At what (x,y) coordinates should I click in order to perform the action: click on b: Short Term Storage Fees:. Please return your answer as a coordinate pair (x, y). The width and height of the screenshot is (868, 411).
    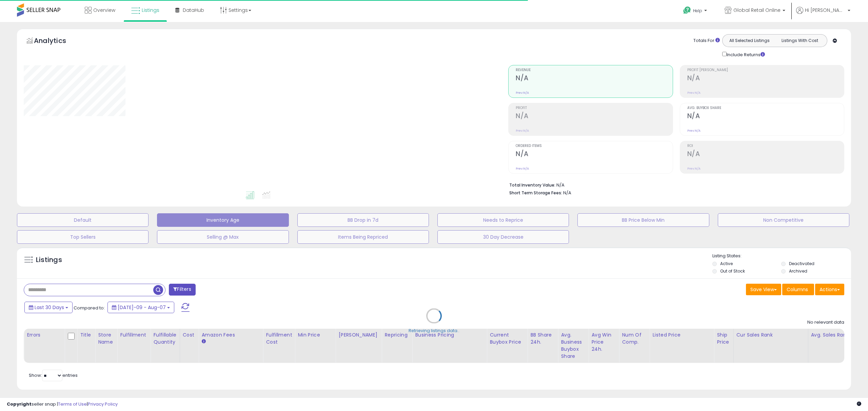
    Looking at the image, I should click on (535, 193).